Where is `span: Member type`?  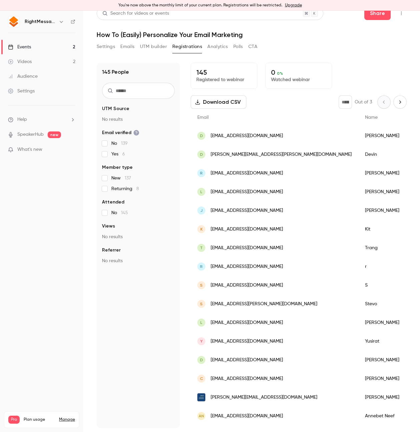 span: Member type is located at coordinates (117, 167).